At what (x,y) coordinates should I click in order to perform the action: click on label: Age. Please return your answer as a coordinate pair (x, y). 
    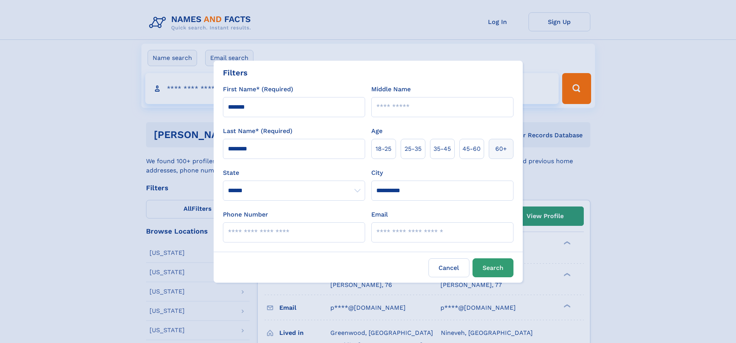
    Looking at the image, I should click on (377, 131).